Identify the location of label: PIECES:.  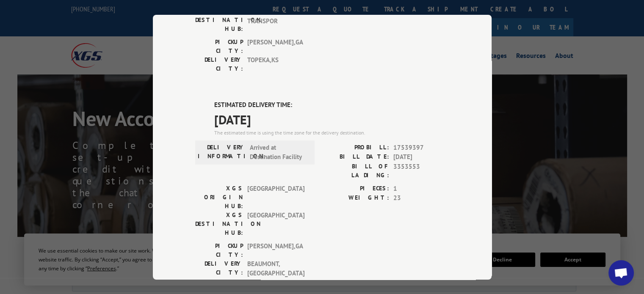
(356, 188).